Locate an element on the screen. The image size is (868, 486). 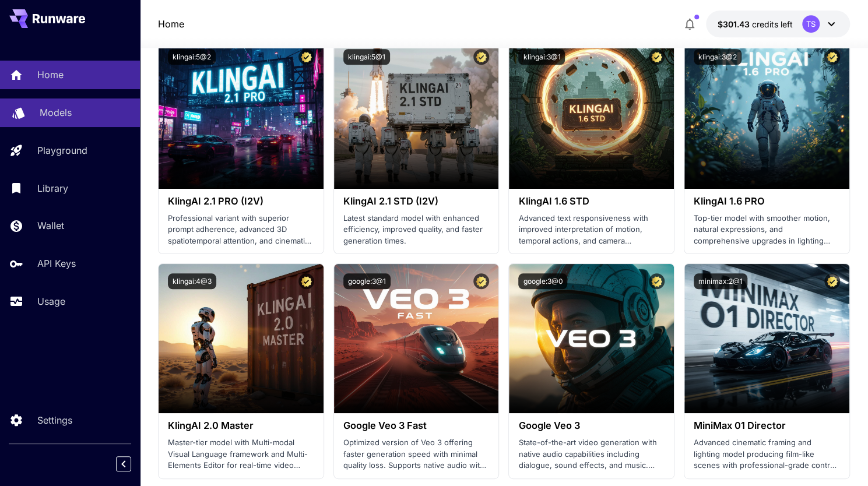
div: Collapse sidebar is located at coordinates (132, 464).